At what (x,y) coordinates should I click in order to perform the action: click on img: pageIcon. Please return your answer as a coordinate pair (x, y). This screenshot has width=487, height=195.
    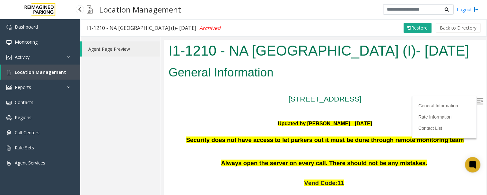
    Looking at the image, I should click on (90, 9).